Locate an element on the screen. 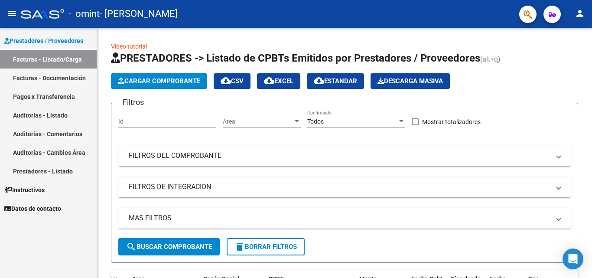  mat-icon: person is located at coordinates (579, 13).